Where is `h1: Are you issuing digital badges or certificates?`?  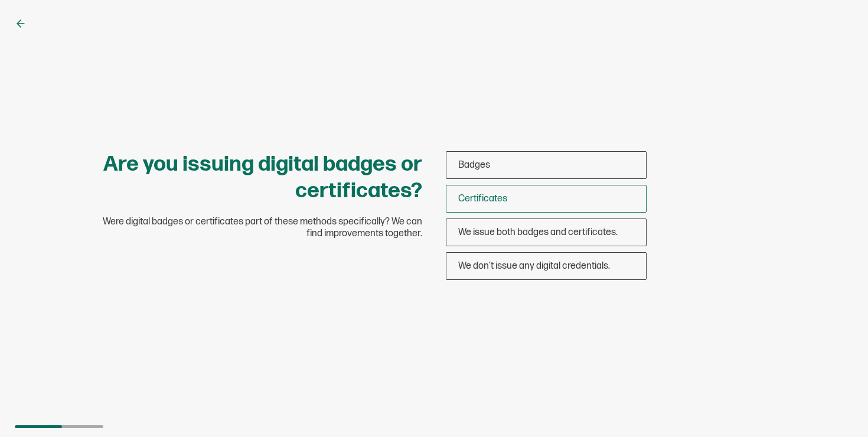 h1: Are you issuing digital badges or certificates? is located at coordinates (257, 178).